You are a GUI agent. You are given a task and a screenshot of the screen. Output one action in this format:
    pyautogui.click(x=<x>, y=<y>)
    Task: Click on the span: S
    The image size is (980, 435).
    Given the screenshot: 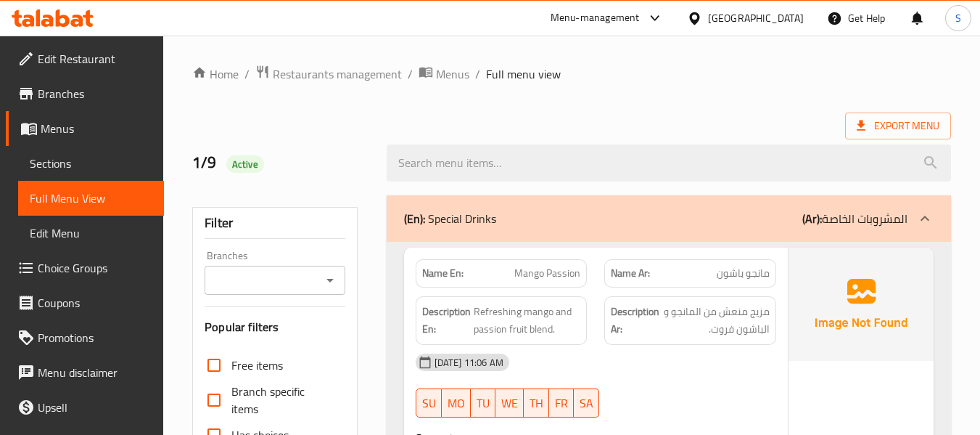 What is the action you would take?
    pyautogui.click(x=958, y=18)
    